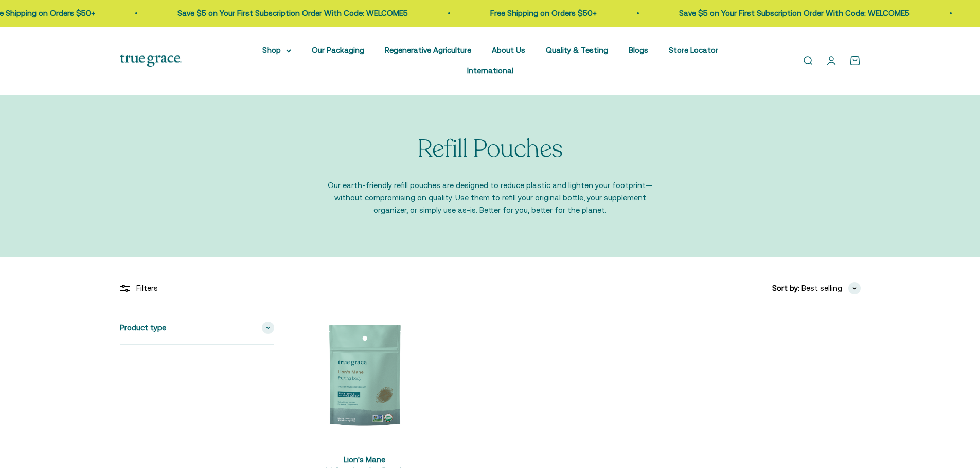  I want to click on summary: Shop, so click(277, 50).